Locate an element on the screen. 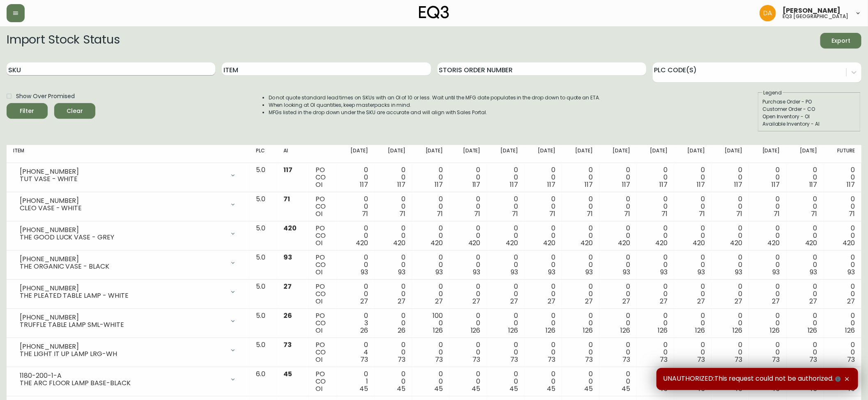 The width and height of the screenshot is (868, 400). div: THE PLEATED TABLE LAMP - WHITE is located at coordinates (122, 296).